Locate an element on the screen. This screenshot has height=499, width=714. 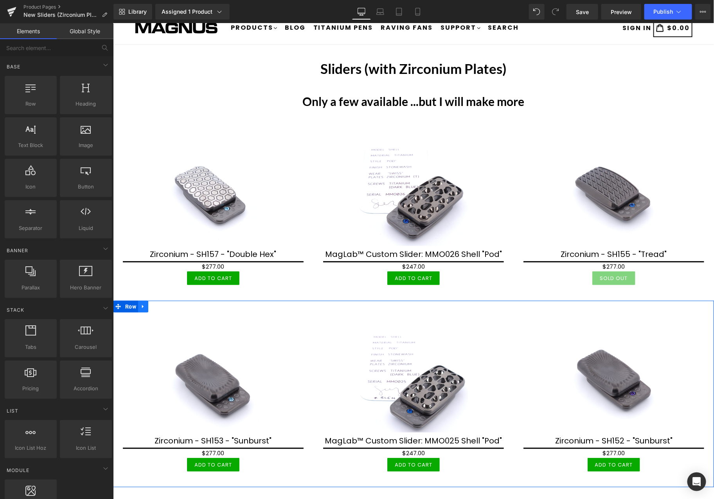
span: List is located at coordinates (13, 411).